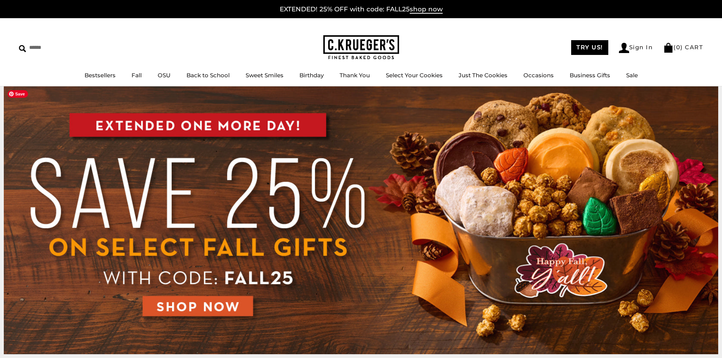 The image size is (722, 358). What do you see at coordinates (208, 75) in the screenshot?
I see `a: Back to School` at bounding box center [208, 75].